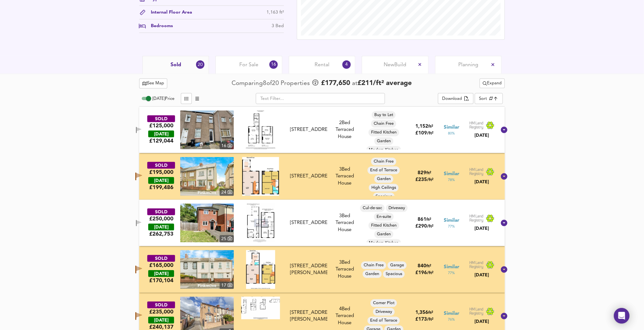 Image resolution: width=644 pixels, height=330 pixels. I want to click on div: Cul-de-sac, so click(372, 208).